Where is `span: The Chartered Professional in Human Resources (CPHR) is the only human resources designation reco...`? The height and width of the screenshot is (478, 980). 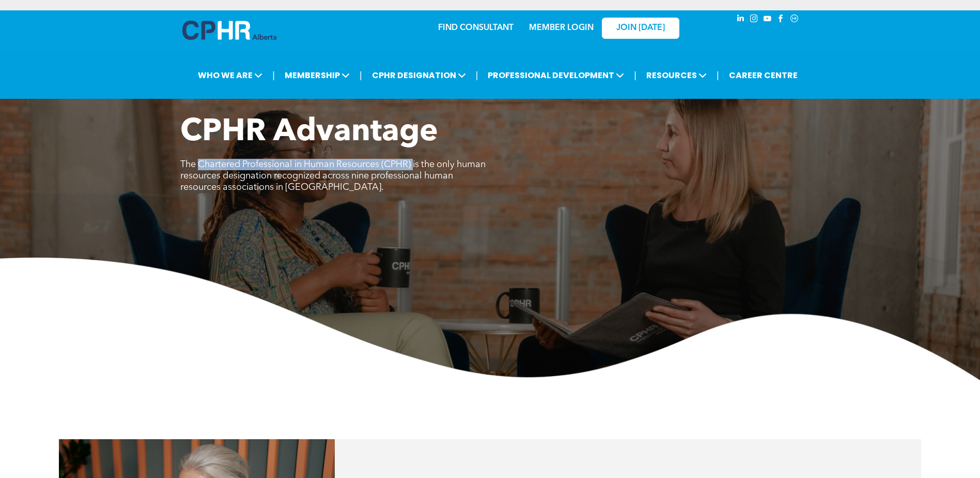
span: The Chartered Professional in Human Resources (CPHR) is the only human resources designation reco... is located at coordinates (333, 176).